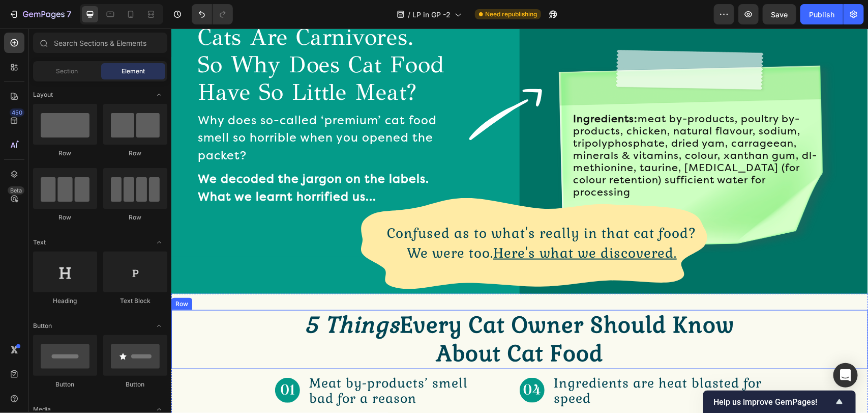  Describe the element at coordinates (67, 71) in the screenshot. I see `span: Section` at that location.